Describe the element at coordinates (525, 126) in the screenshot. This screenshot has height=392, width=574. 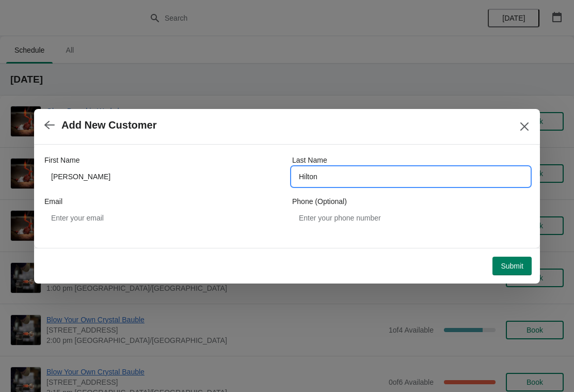
I see `button: Close` at that location.